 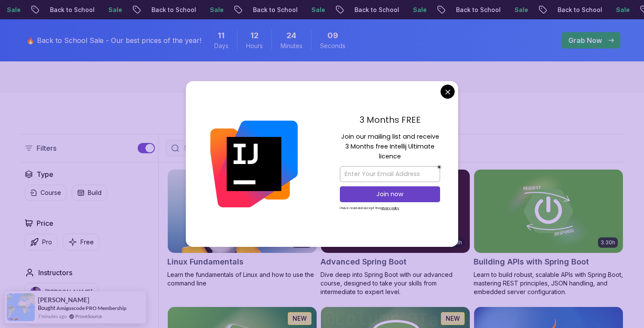 What do you see at coordinates (113, 40) in the screenshot?
I see `p: 🔥 Back to School Sale - Our best prices of the year!` at bounding box center [113, 40].